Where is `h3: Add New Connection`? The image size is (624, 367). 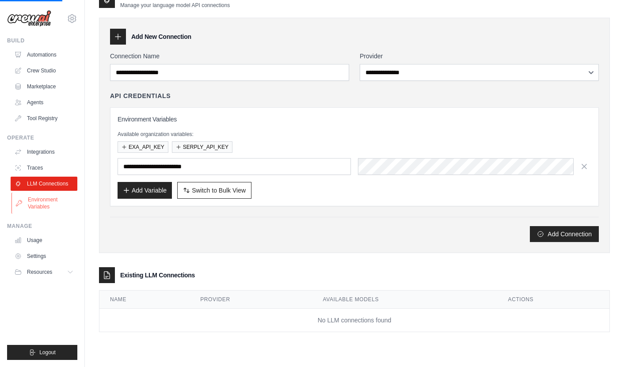
h3: Add New Connection is located at coordinates (161, 37).